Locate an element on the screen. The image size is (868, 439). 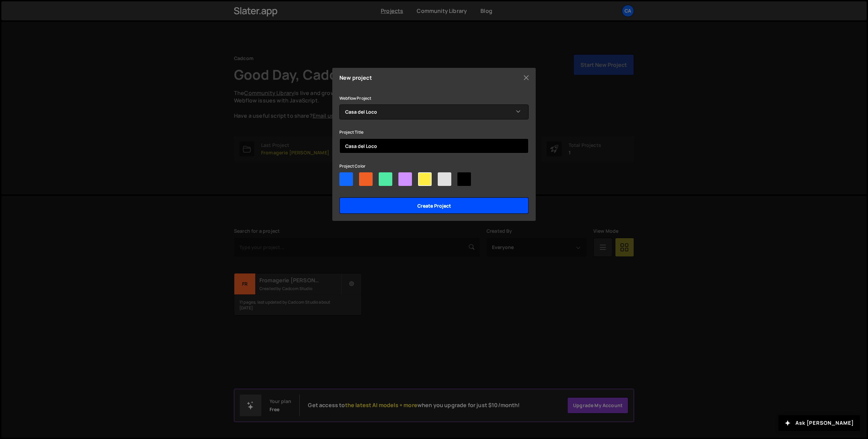
label: Webflow Project is located at coordinates (355, 98).